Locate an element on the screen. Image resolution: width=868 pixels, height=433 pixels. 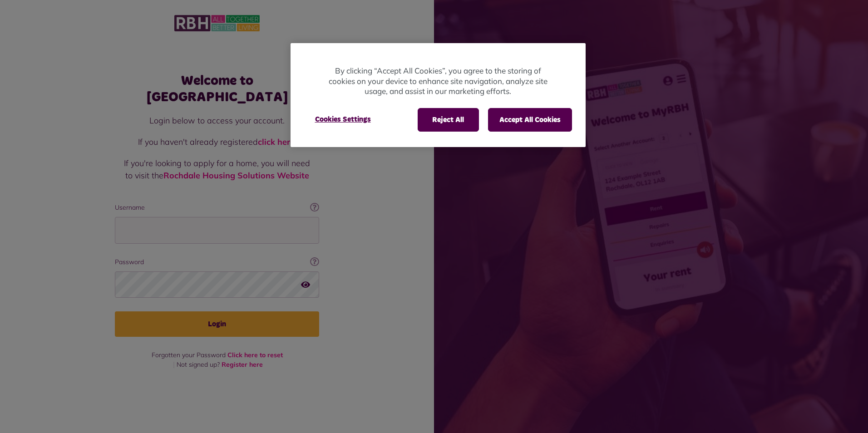
button: Reject All is located at coordinates (448, 120).